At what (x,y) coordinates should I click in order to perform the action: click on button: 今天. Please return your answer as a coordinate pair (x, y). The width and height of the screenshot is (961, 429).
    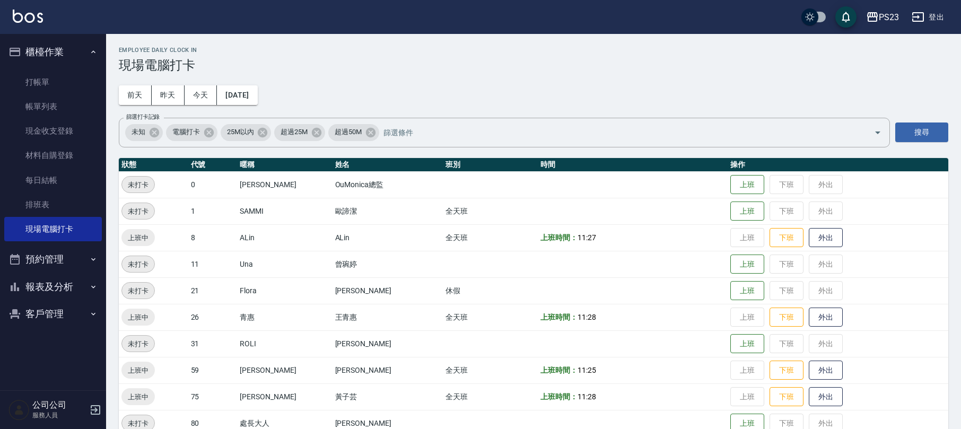
    Looking at the image, I should click on (201, 95).